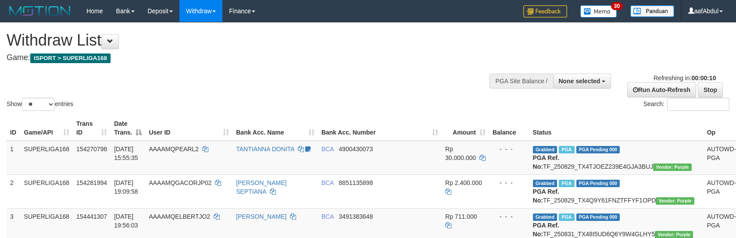 This screenshot has height=238, width=736. I want to click on span: Rp 711.000, so click(461, 217).